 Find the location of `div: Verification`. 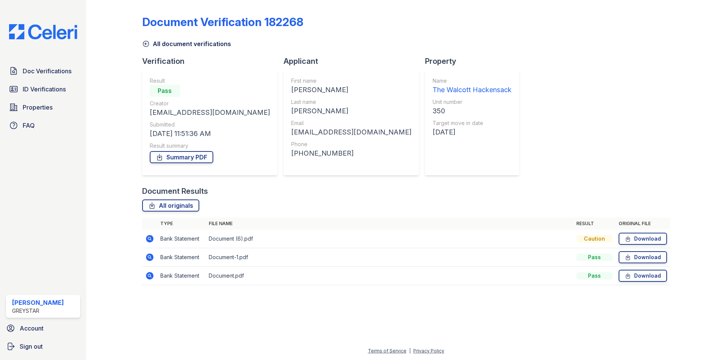

div: Verification is located at coordinates (213, 61).